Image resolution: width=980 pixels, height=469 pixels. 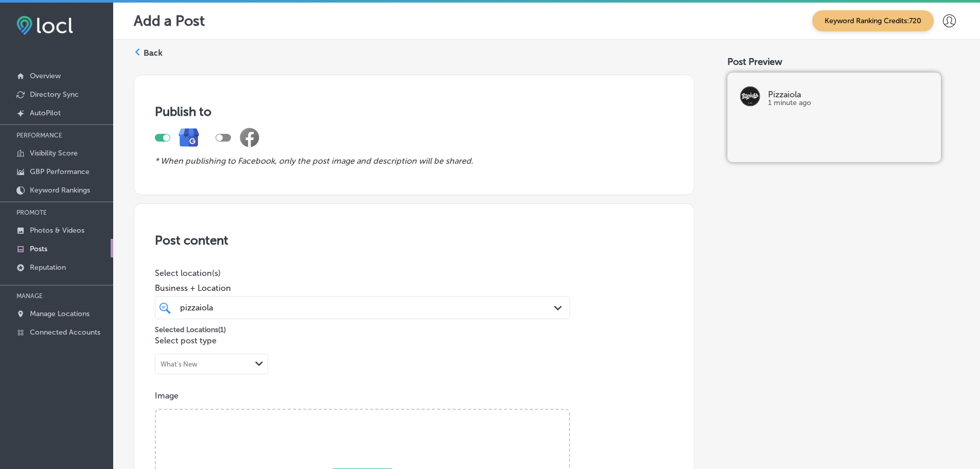 What do you see at coordinates (39, 248) in the screenshot?
I see `p: Posts` at bounding box center [39, 248].